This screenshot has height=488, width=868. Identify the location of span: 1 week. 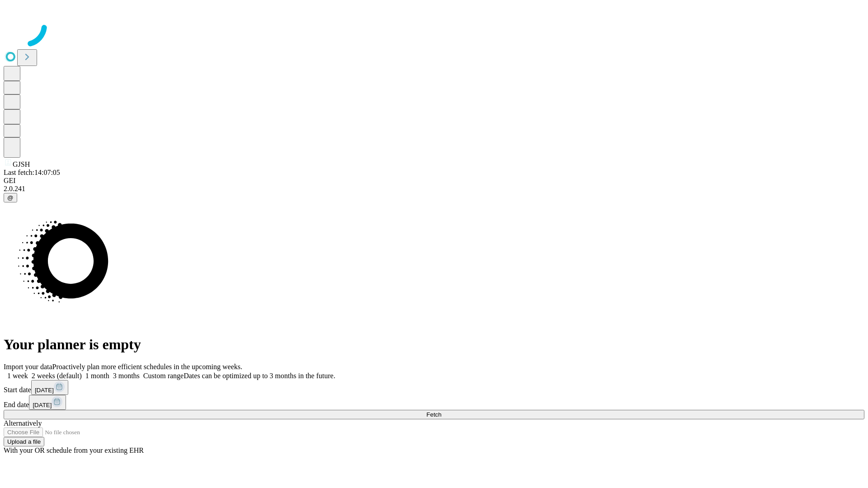
(17, 375).